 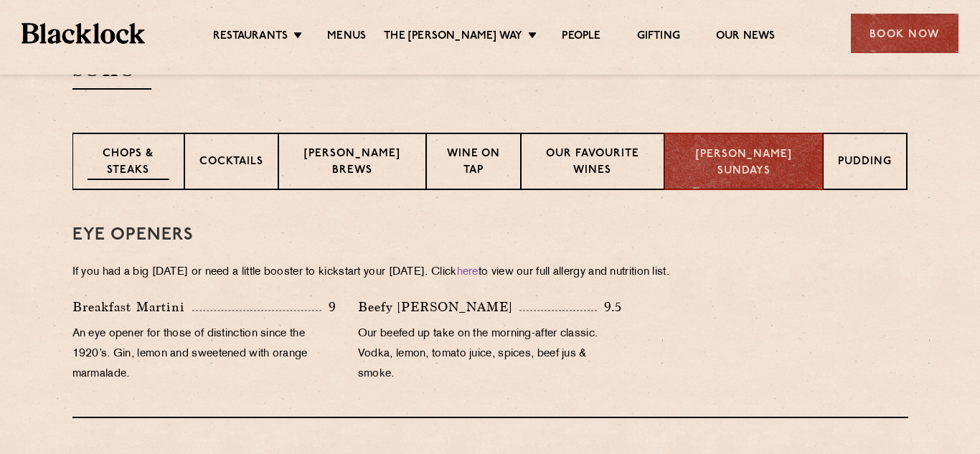 I want to click on a: Menus, so click(x=346, y=37).